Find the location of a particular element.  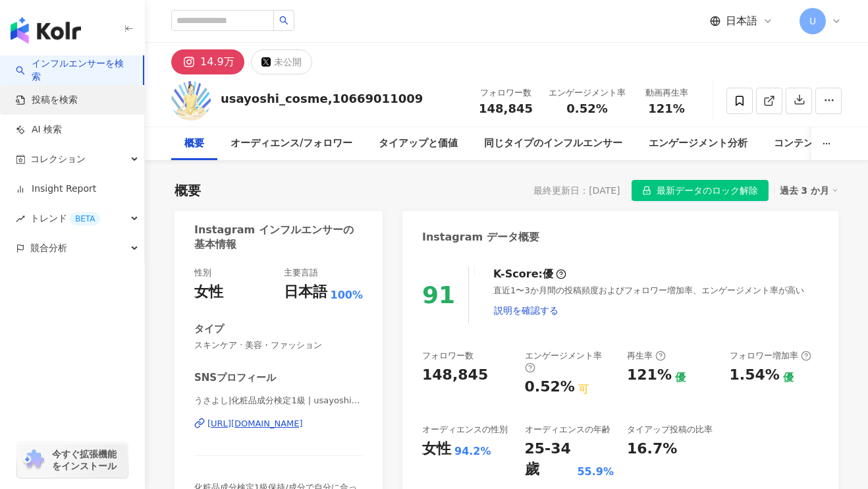

div: オーディエンス/フォロワー is located at coordinates (291, 144).